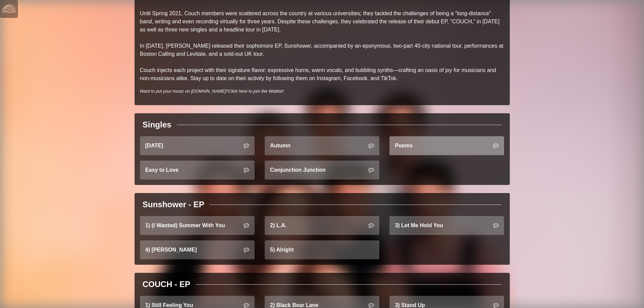  I want to click on img: logo-white-4c48a5e4bebecaebe01ca5a9d34031cfd3d4ef9ae749242e8c4bf12ef99f53e8.png, so click(9, 9).